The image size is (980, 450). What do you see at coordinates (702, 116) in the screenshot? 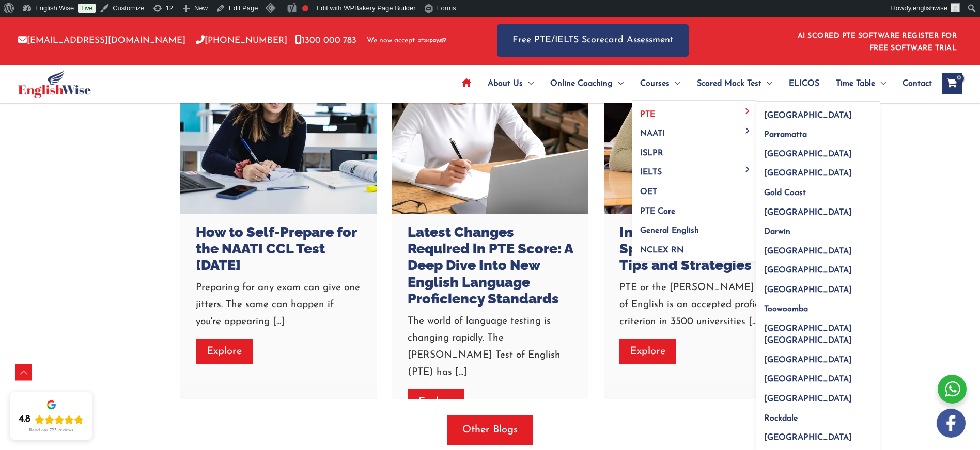
I see `a: Increase Your Reading Speed for PTE: Proven Tips and Strategies` at bounding box center [702, 116].